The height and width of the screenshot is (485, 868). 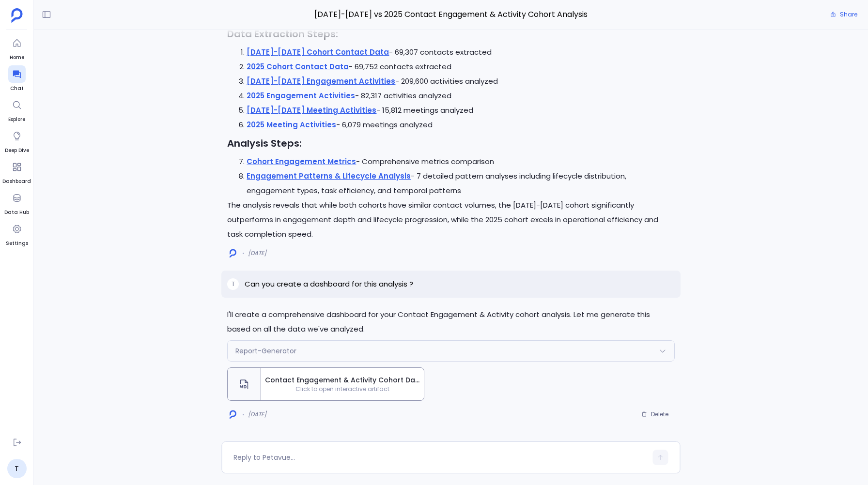 What do you see at coordinates (298, 66) in the screenshot?
I see `a: 2025 Cohort Contact Data` at bounding box center [298, 66].